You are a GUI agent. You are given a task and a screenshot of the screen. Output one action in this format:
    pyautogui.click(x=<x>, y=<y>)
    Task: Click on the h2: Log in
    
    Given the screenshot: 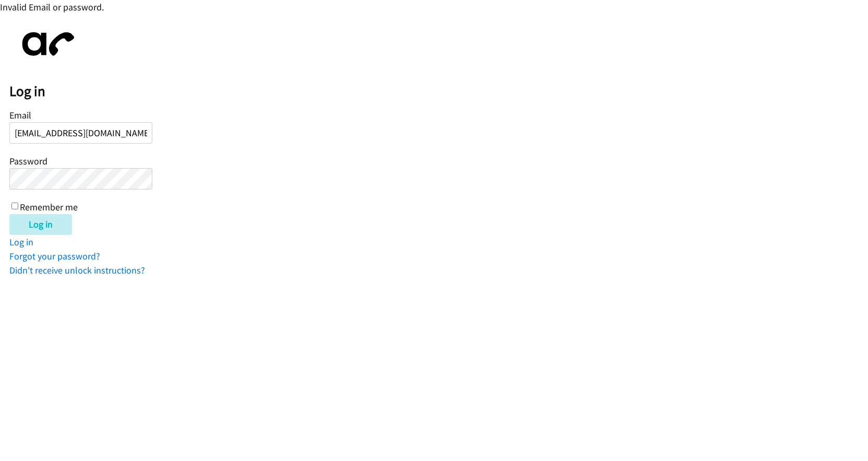 What is the action you would take?
    pyautogui.click(x=439, y=91)
    